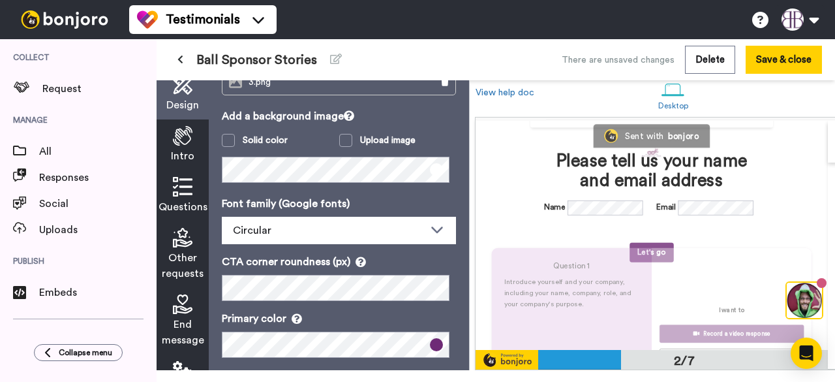  I want to click on span: Introduce yourself and your company, including your name, company, role, and your company's purpose., so click(569, 292).